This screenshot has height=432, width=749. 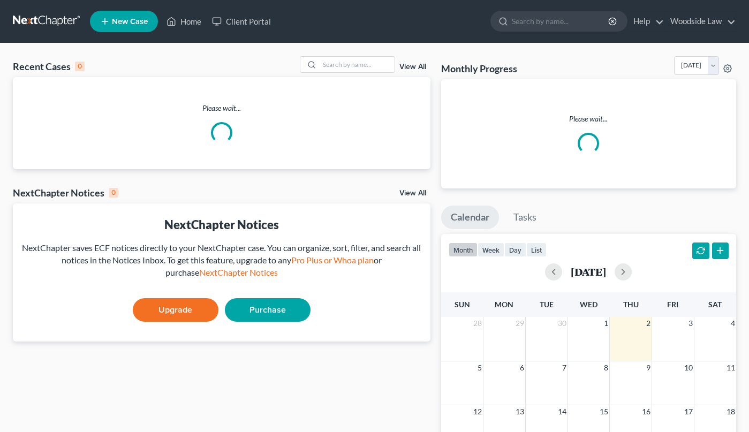 I want to click on button: list, so click(x=537, y=250).